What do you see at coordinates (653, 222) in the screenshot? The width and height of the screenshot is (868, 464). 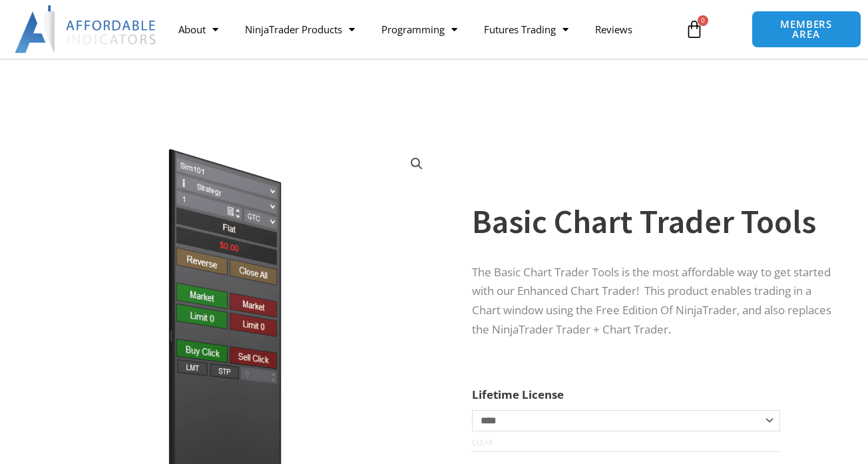 I see `h1: Basic Chart Trader Tools` at bounding box center [653, 222].